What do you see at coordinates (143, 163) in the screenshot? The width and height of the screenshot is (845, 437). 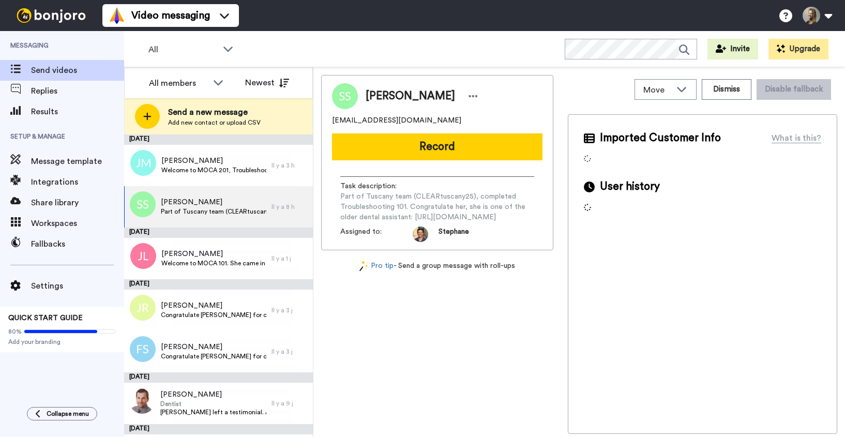 I see `img: jm.png` at bounding box center [143, 163].